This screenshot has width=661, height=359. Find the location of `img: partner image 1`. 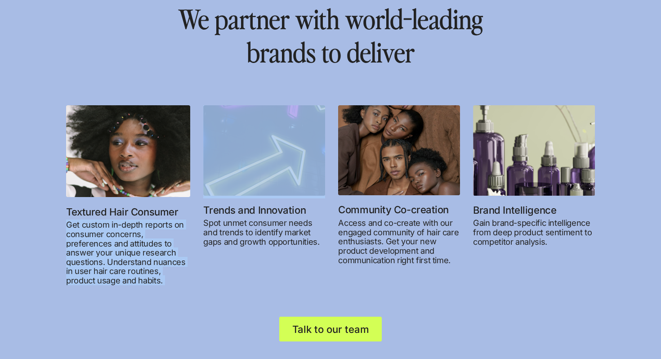

img: partner image 1 is located at coordinates (128, 151).